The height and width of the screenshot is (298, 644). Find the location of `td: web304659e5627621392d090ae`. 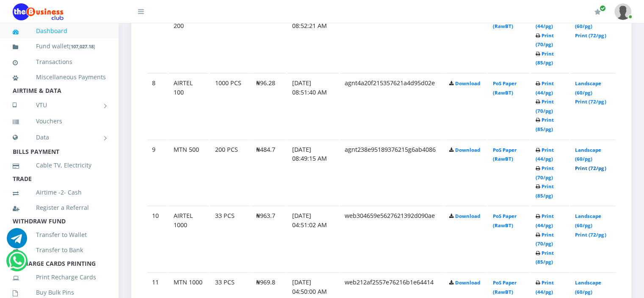

td: web304659e5627621392d090ae is located at coordinates (391, 238).